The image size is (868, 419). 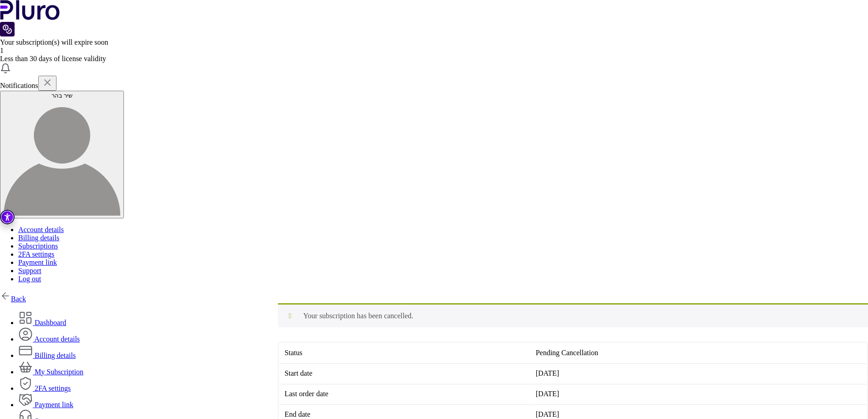 What do you see at coordinates (404, 393) in the screenshot?
I see `td: Last order date` at bounding box center [404, 393].